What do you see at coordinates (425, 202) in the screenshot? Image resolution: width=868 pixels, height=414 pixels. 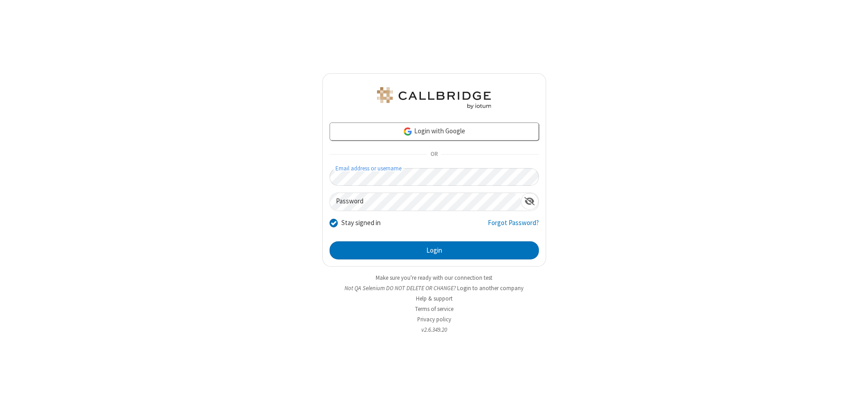 I see `input: Password` at bounding box center [425, 202].